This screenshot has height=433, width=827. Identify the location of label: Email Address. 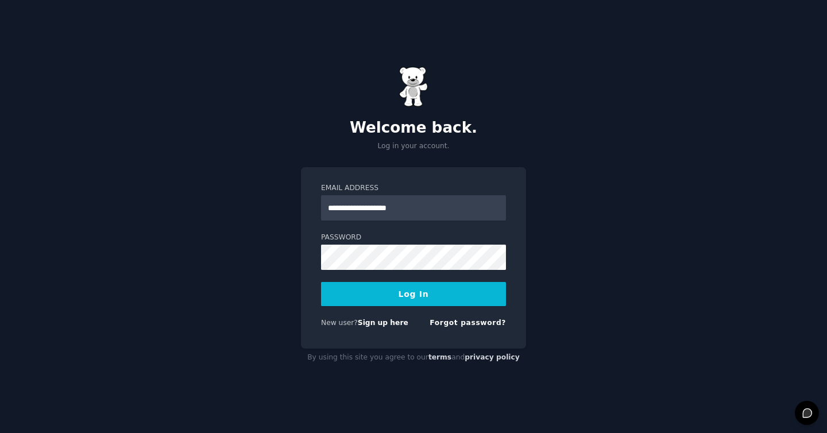
(414, 188).